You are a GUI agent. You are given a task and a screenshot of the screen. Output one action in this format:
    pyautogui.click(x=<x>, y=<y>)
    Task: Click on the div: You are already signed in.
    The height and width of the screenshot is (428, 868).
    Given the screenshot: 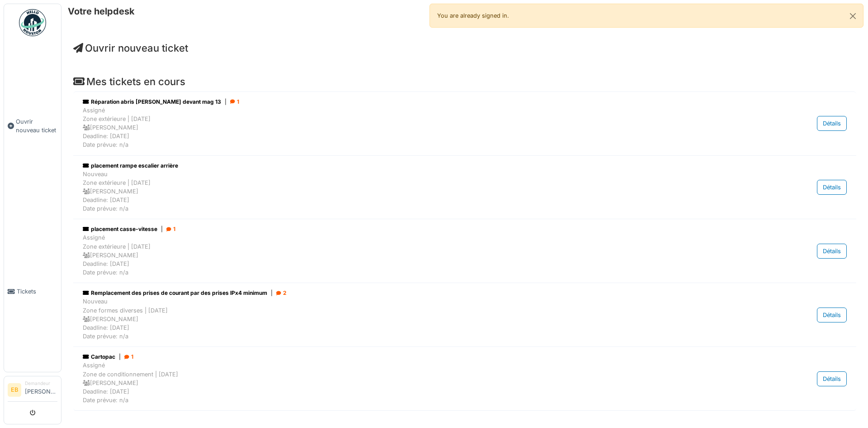 What is the action you would take?
    pyautogui.click(x=646, y=16)
    